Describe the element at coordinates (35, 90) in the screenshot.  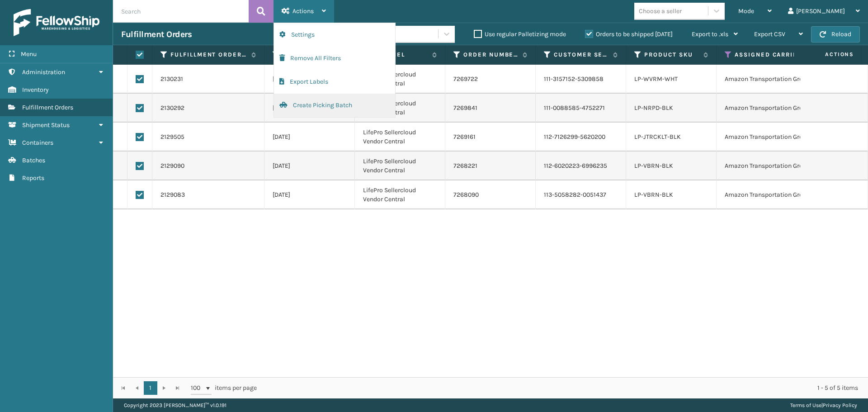
I see `span: Inventory` at that location.